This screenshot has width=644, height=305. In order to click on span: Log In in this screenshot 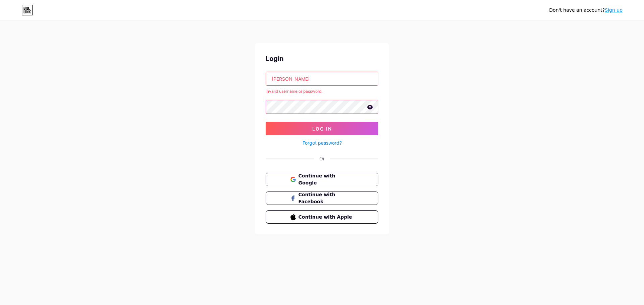, I will do `click(322, 129)`.